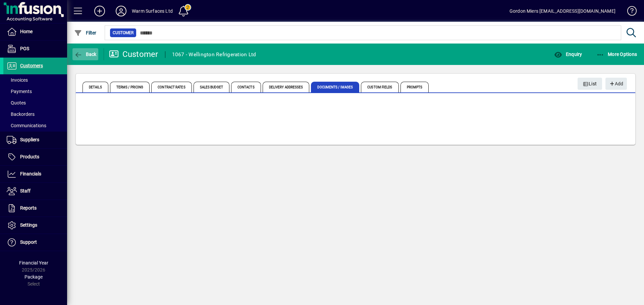 This screenshot has height=305, width=644. What do you see at coordinates (35, 157) in the screenshot?
I see `a: Products` at bounding box center [35, 157].